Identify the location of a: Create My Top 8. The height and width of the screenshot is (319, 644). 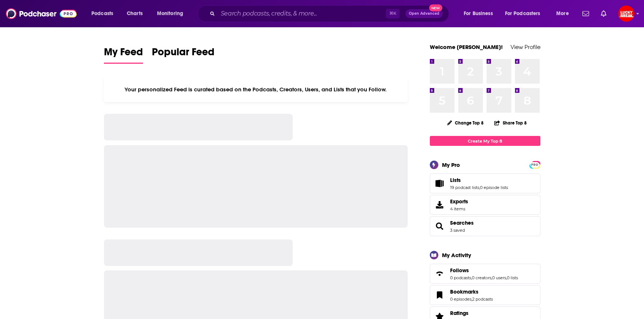
(485, 141).